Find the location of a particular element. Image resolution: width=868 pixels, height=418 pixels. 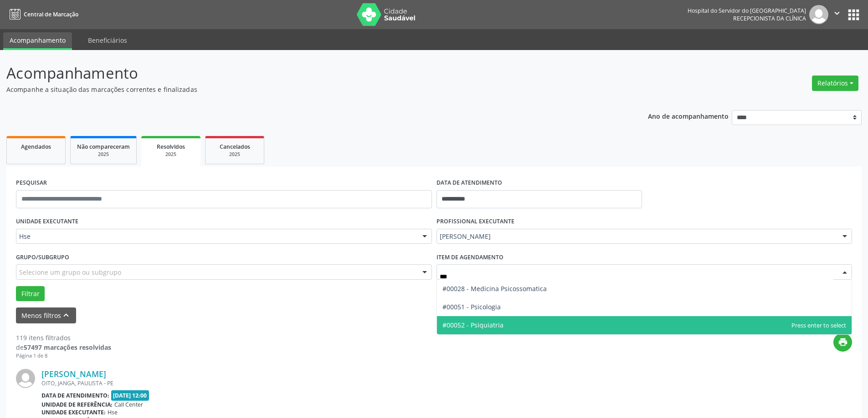

strong: 57497 marcações resolvidas is located at coordinates (67, 347).